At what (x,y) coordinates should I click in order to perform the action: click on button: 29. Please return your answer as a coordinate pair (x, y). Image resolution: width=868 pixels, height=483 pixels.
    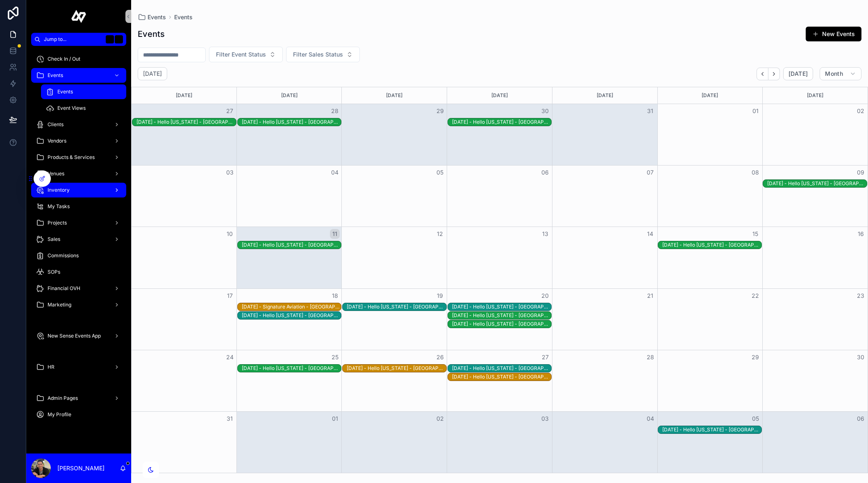
    Looking at the image, I should click on (440, 111).